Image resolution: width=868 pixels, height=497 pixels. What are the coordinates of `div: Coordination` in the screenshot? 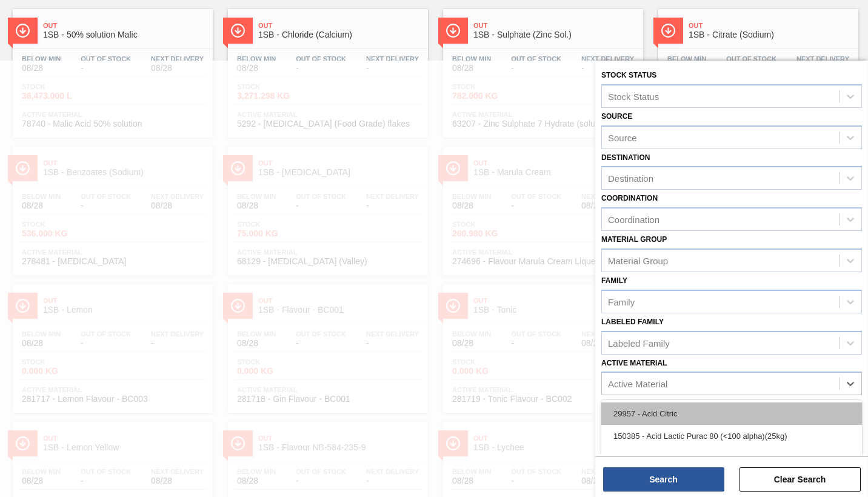 It's located at (633, 220).